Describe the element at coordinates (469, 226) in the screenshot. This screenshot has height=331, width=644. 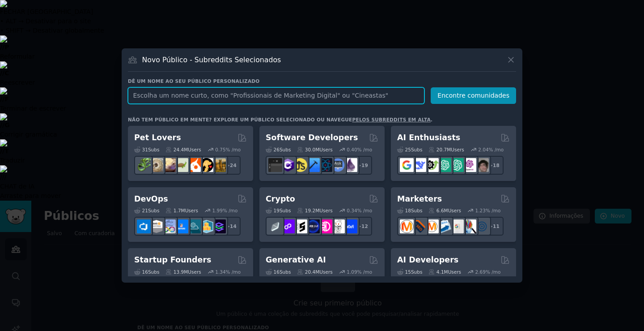
I see `img: MarketingResearch` at that location.